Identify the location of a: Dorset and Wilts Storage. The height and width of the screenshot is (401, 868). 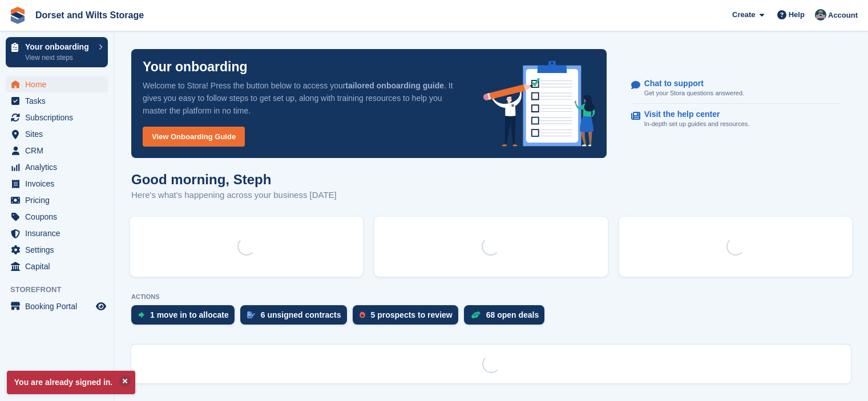
(90, 15).